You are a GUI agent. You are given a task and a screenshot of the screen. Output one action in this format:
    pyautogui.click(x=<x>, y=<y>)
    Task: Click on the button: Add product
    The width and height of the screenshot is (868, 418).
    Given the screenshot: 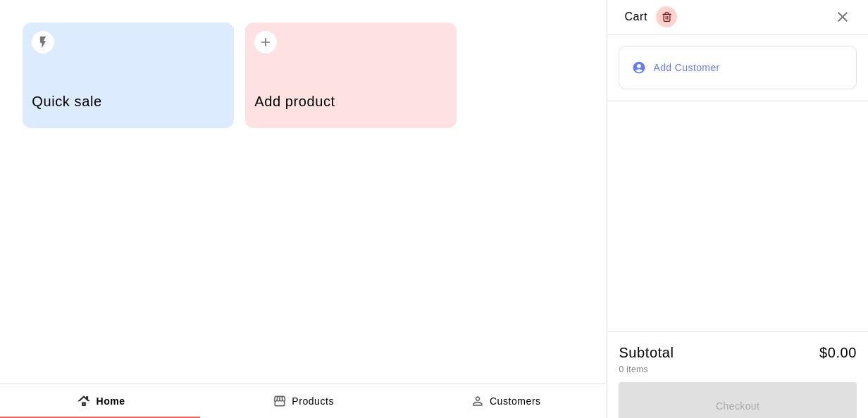 What is the action you would take?
    pyautogui.click(x=350, y=75)
    